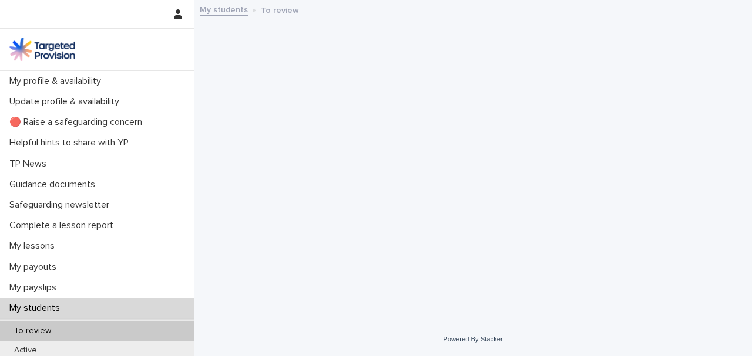  Describe the element at coordinates (472, 339) in the screenshot. I see `a: Powered By Stacker` at that location.